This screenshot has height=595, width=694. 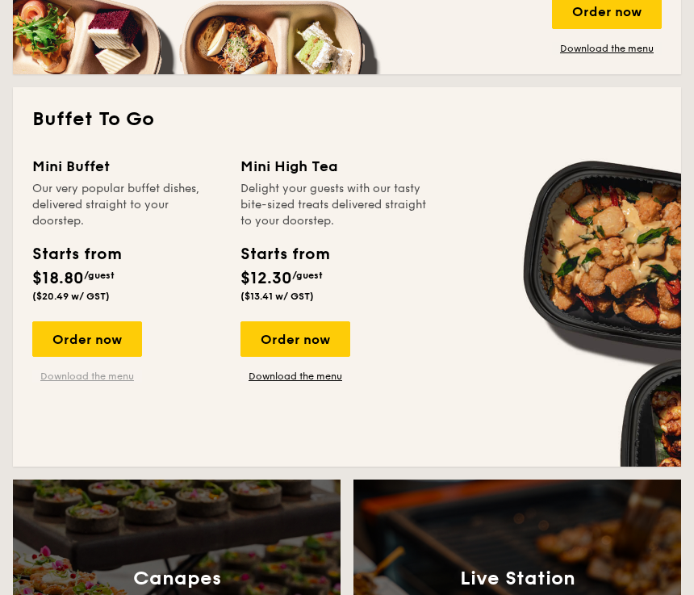 What do you see at coordinates (177, 579) in the screenshot?
I see `h3: Canapes` at bounding box center [177, 579].